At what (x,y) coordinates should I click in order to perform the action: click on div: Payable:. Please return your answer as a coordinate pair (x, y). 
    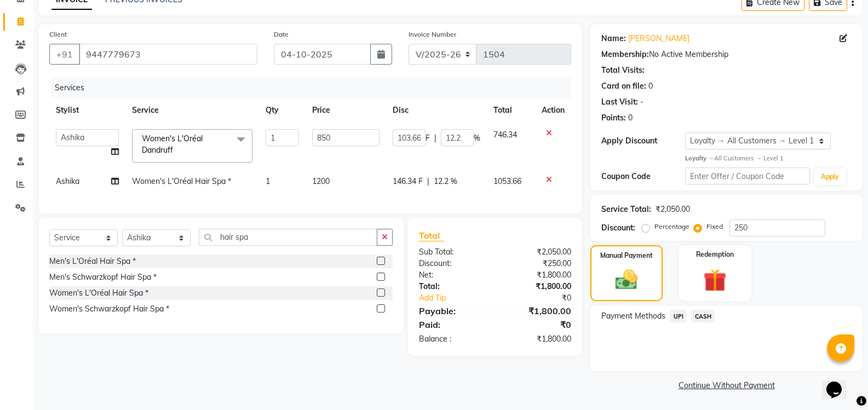
    Looking at the image, I should click on (453, 311).